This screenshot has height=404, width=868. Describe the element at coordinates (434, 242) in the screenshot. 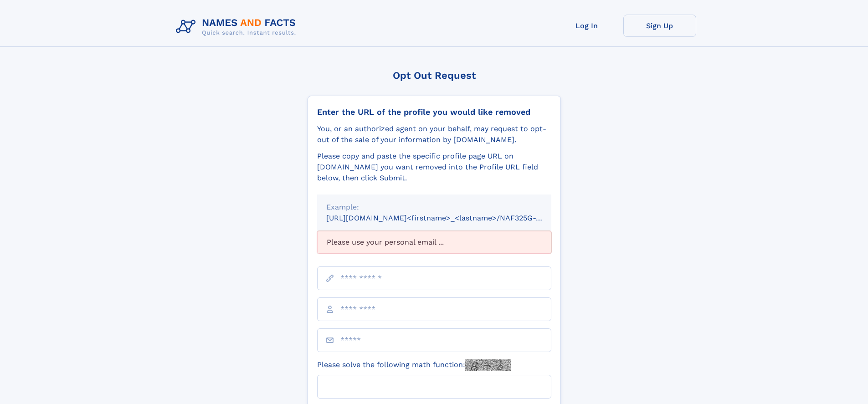

I see `div: Please use your personal email ...` at that location.